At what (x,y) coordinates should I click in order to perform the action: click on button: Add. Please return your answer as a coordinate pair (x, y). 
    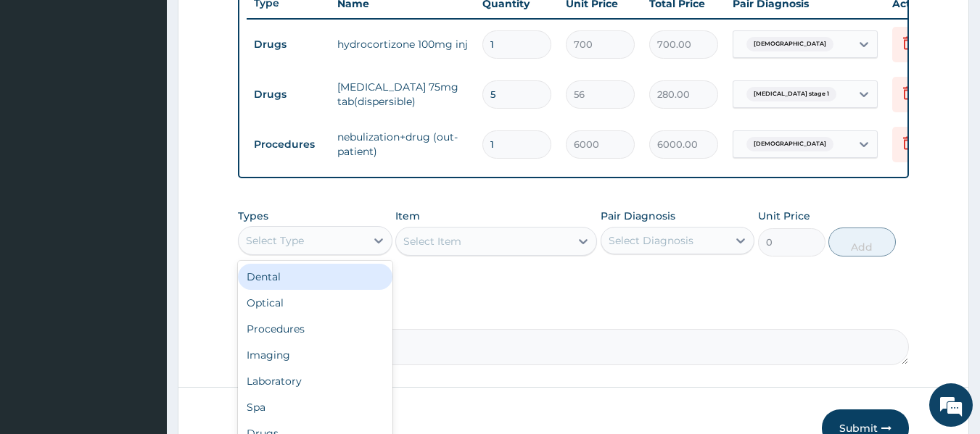
    Looking at the image, I should click on (861, 242).